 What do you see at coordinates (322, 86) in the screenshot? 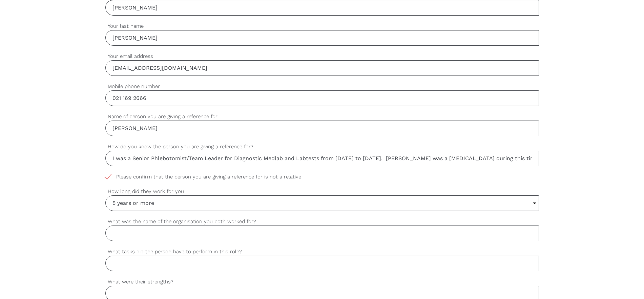
I see `label: Mobile phone number` at bounding box center [322, 86].